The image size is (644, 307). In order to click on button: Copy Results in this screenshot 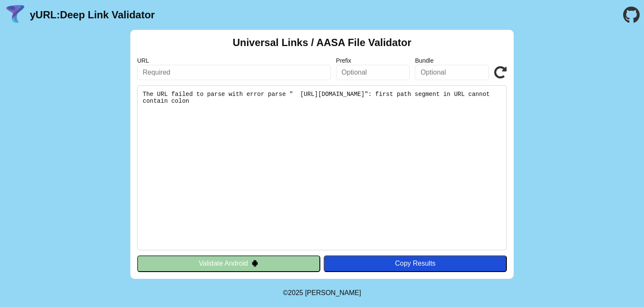, I will do `click(416, 264)`.